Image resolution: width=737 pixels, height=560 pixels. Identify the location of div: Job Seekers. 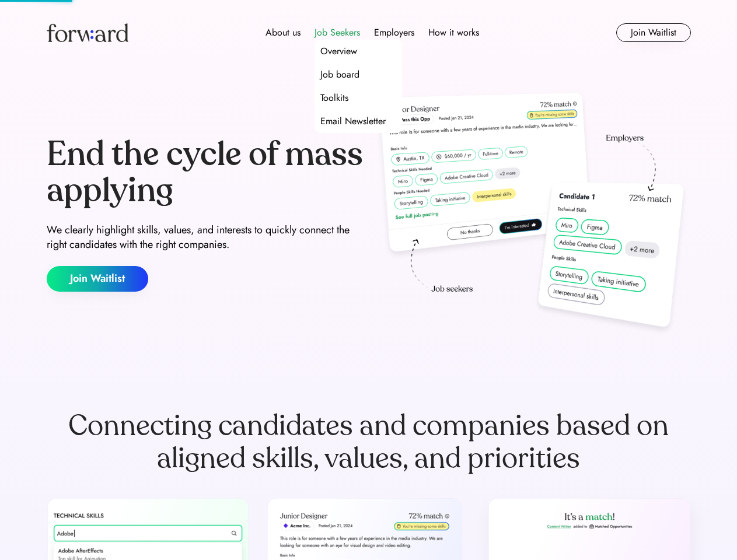
(338, 33).